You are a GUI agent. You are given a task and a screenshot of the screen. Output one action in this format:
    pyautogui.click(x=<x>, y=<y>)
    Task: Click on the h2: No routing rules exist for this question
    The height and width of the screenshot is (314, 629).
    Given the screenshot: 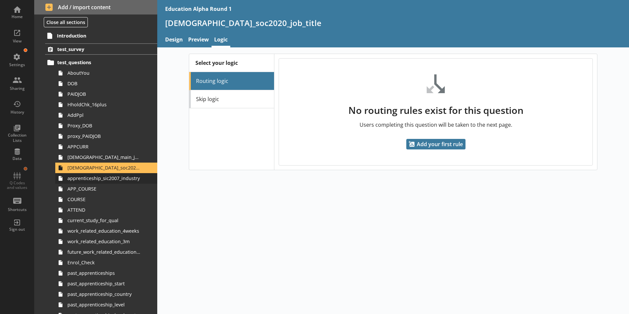 What is the action you would take?
    pyautogui.click(x=436, y=110)
    